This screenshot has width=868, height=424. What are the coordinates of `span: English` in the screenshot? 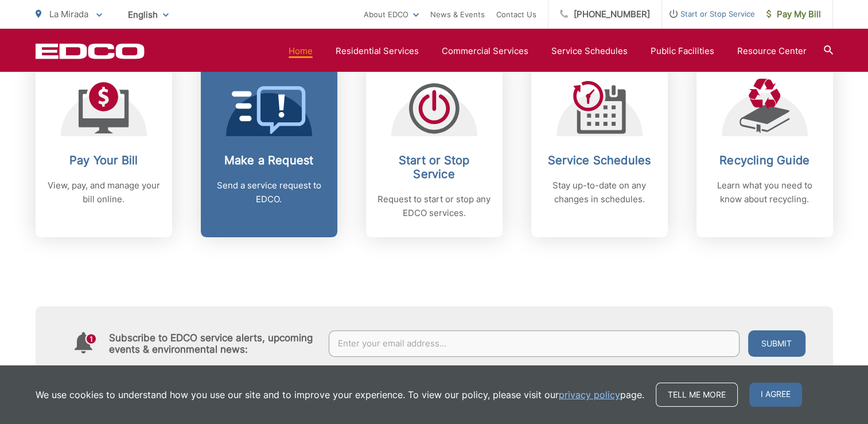 It's located at (148, 14).